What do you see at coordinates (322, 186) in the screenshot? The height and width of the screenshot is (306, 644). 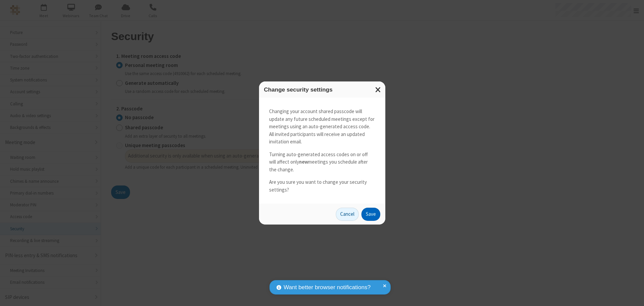 I see `p: Are you sure you want to change your security settings?` at bounding box center [322, 186].